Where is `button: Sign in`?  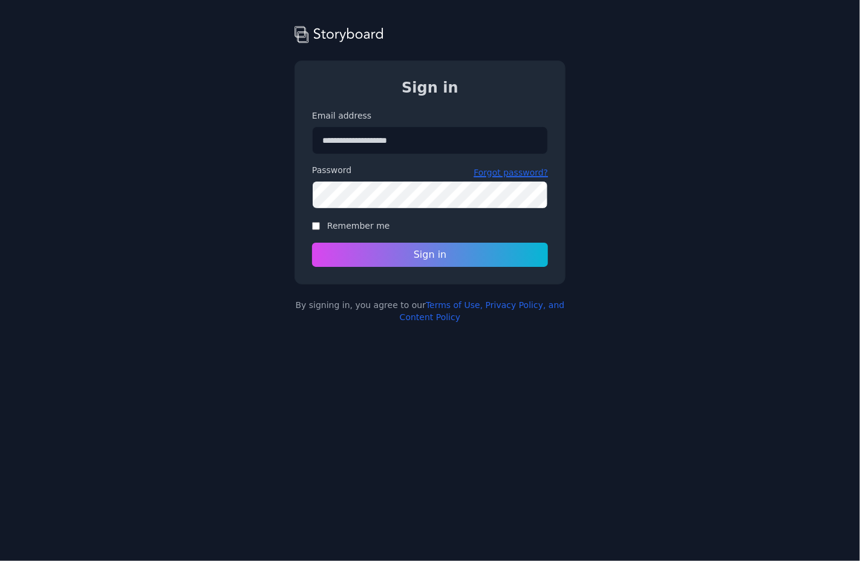 button: Sign in is located at coordinates (430, 255).